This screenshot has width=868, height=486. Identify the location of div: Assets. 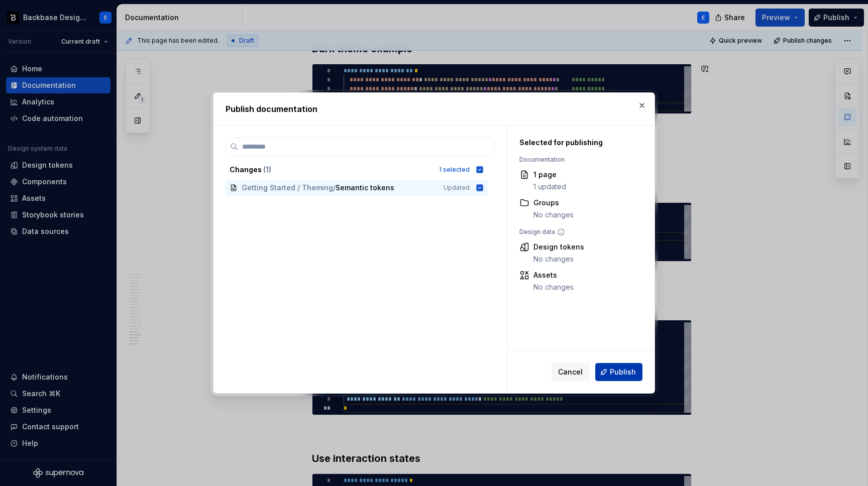
(553, 275).